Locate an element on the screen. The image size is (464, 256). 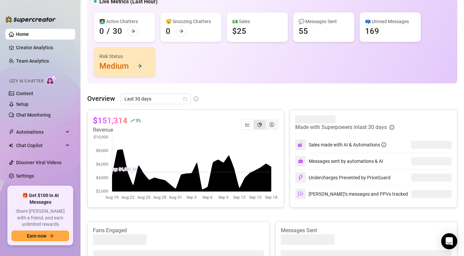
div: Risk Status is located at coordinates (124, 56).